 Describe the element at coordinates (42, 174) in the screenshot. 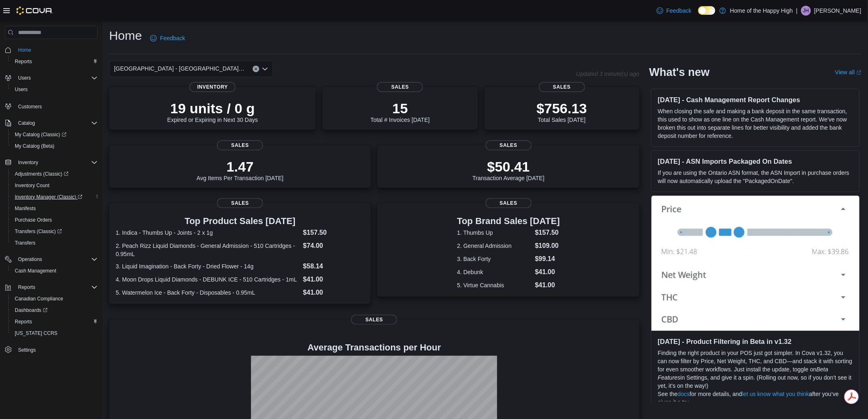

I see `span: Adjustments (Classic)` at that location.